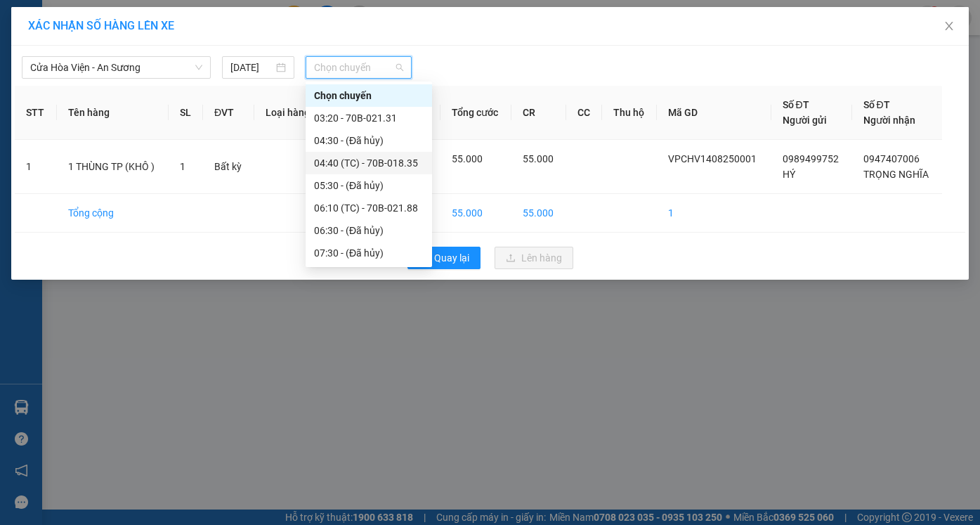  I want to click on th: STT, so click(36, 112).